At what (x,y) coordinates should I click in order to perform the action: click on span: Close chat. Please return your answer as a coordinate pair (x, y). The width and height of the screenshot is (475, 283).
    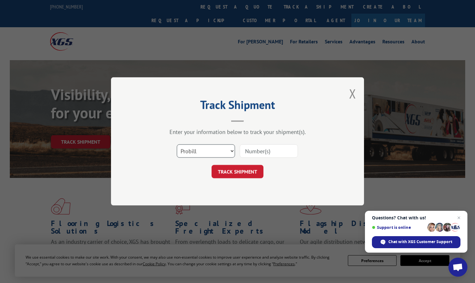
    Looking at the image, I should click on (459, 218).